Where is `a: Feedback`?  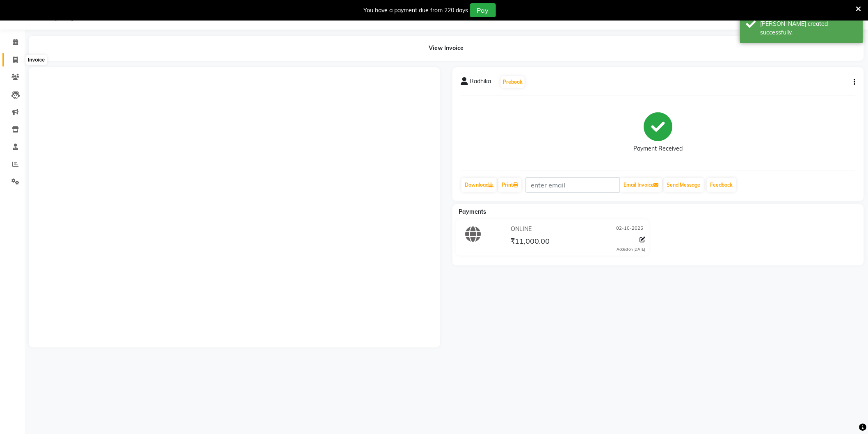
a: Feedback is located at coordinates (722, 185).